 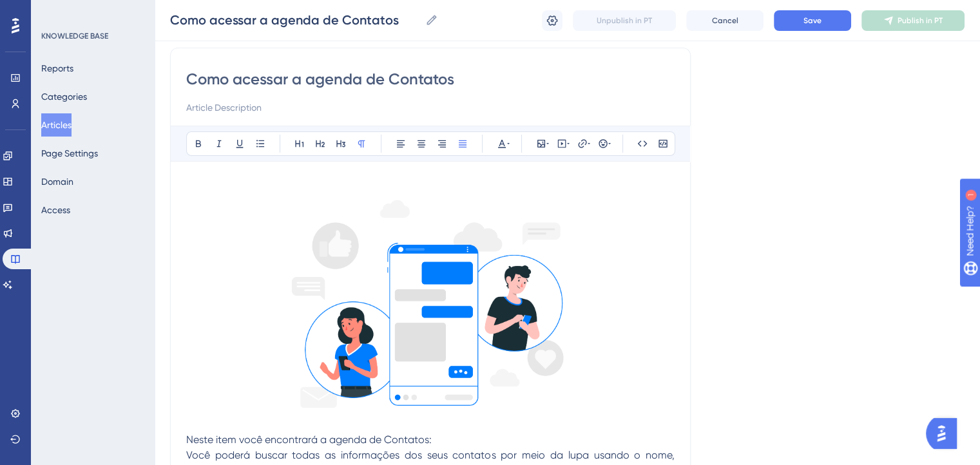 I want to click on button: Save, so click(x=812, y=21).